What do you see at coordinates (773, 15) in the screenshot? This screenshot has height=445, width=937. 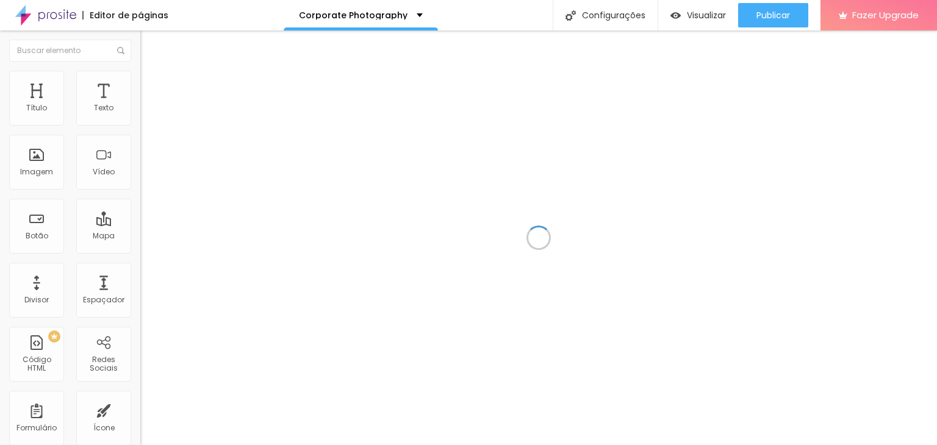 I see `button: Publicar` at bounding box center [773, 15].